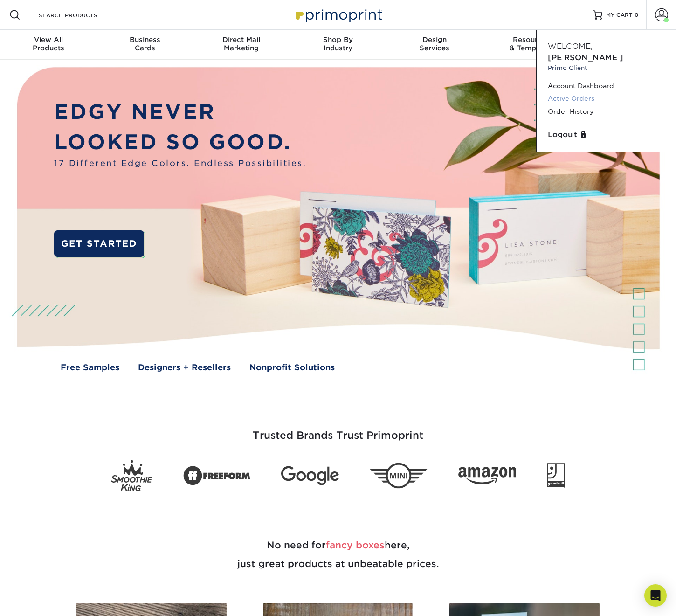 This screenshot has height=616, width=676. What do you see at coordinates (145, 39) in the screenshot?
I see `span: Business` at bounding box center [145, 39].